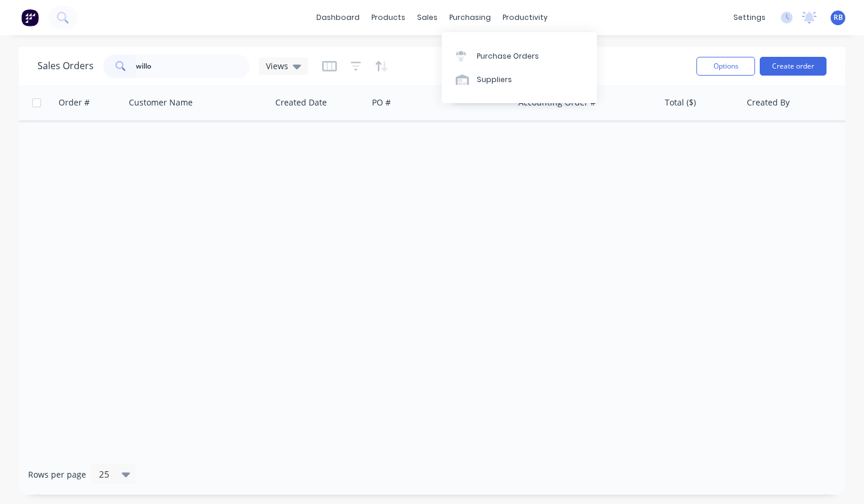 The height and width of the screenshot is (504, 864). I want to click on span: Rows per page, so click(57, 474).